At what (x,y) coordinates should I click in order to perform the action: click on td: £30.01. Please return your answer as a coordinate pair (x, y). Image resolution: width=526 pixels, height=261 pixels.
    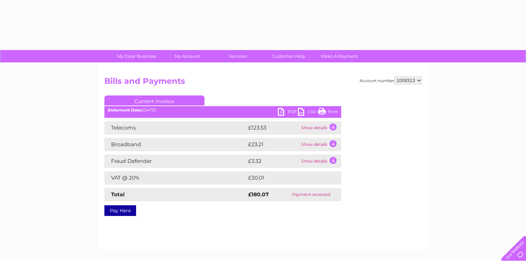
    Looking at the image, I should click on (287, 178).